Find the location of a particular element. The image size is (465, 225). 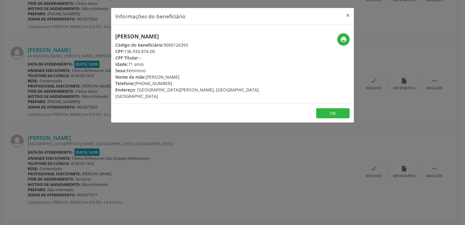

div: 71 anos is located at coordinates (192, 64).